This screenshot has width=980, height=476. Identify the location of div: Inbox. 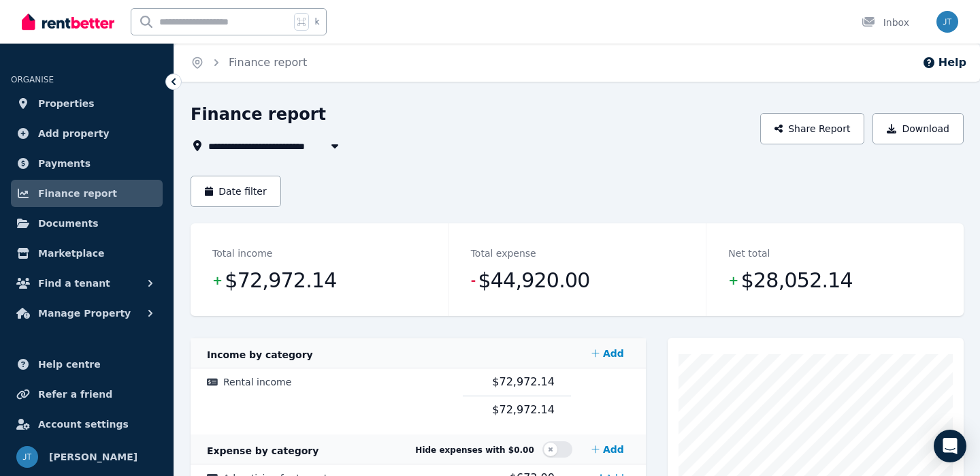
(885, 22).